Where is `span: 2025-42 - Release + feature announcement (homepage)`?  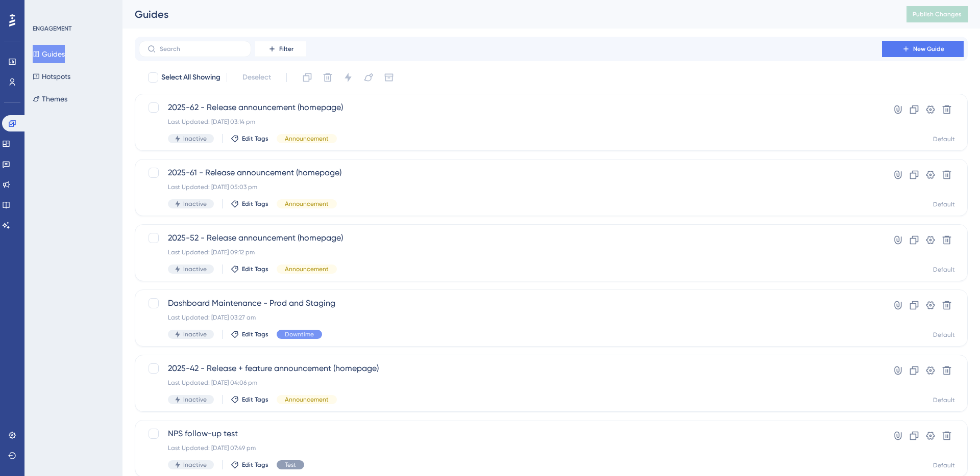 span: 2025-42 - Release + feature announcement (homepage) is located at coordinates (511, 369).